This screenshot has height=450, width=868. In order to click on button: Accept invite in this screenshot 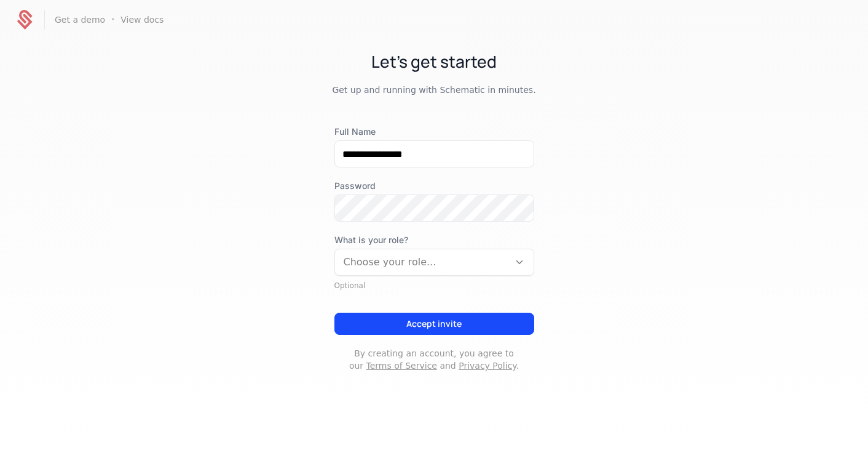, I will do `click(434, 324)`.